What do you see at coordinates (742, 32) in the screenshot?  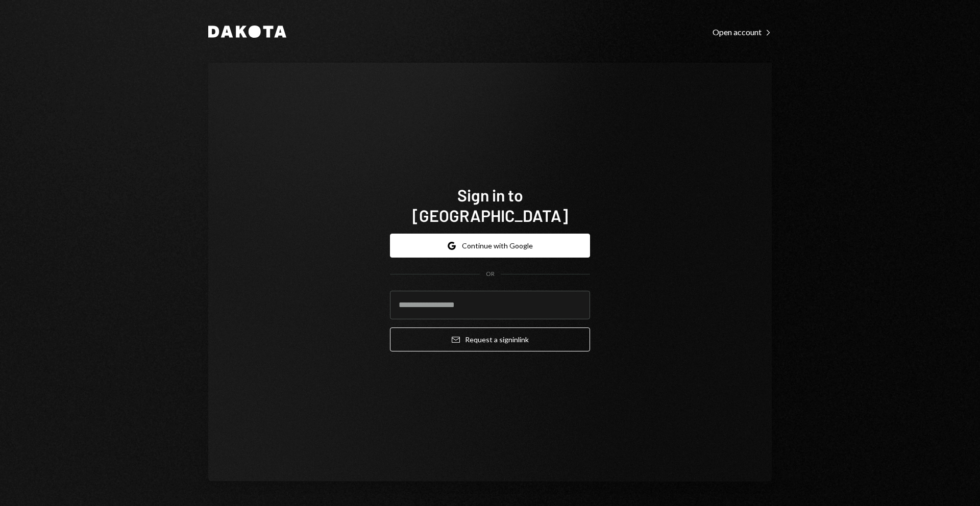 I see `a: Open account` at bounding box center [742, 32].